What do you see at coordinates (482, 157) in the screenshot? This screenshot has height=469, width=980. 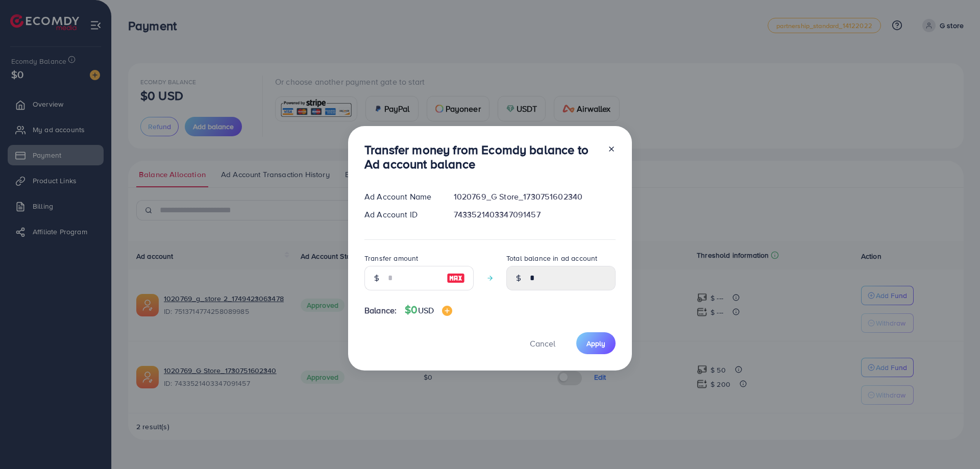 I see `h3: Transfer money from Ecomdy balance to Ad account balance` at bounding box center [482, 157].